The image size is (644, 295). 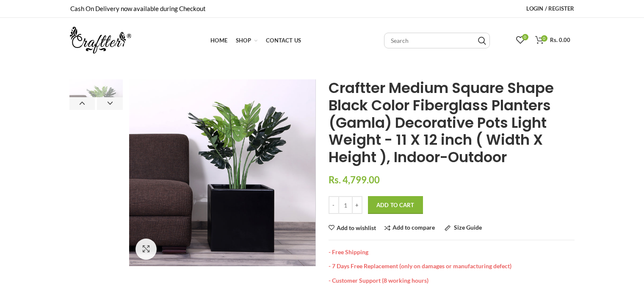 I want to click on a: Size Guide, so click(x=463, y=227).